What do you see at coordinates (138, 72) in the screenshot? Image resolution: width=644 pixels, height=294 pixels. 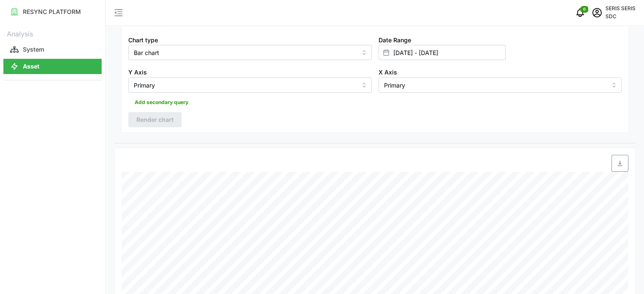 I see `label: Y Axis` at bounding box center [138, 72].